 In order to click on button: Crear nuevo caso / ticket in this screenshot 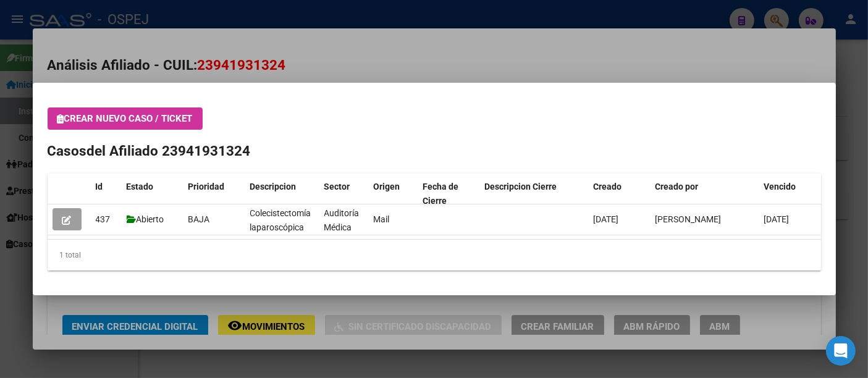, I will do `click(125, 119)`.